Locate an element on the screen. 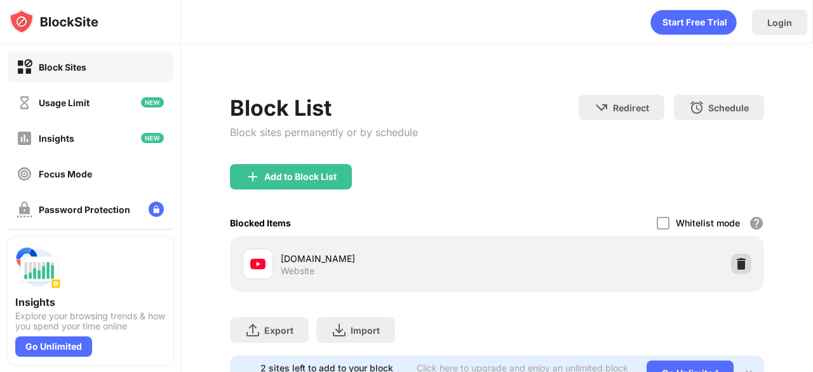 The width and height of the screenshot is (813, 372). img: block-on.svg is located at coordinates (24, 67).